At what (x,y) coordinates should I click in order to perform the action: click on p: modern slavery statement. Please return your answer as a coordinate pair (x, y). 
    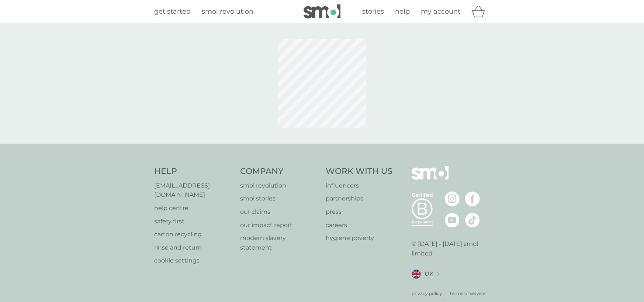
    Looking at the image, I should click on (279, 243).